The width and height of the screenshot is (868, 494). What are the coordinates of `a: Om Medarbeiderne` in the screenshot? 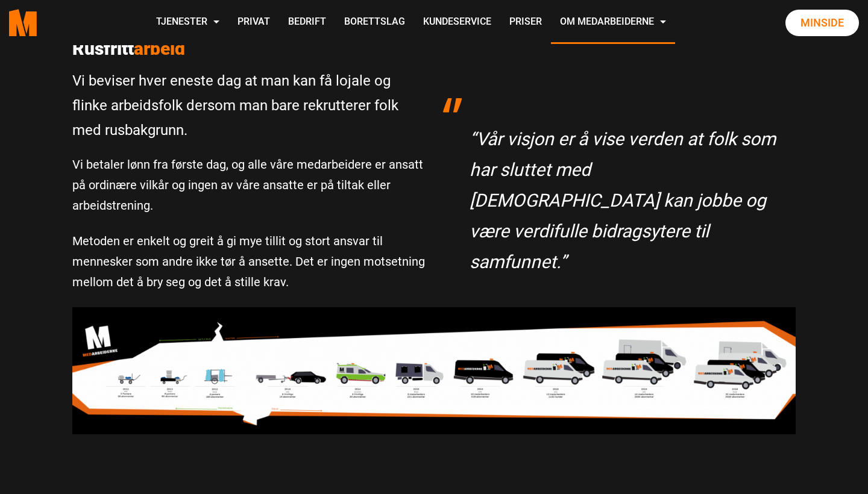 It's located at (613, 22).